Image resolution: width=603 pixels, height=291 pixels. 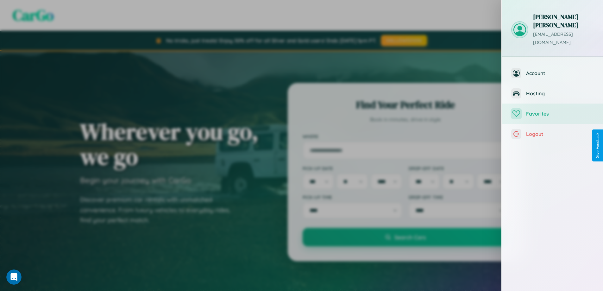 What do you see at coordinates (553, 93) in the screenshot?
I see `button: Hosting` at bounding box center [553, 93].